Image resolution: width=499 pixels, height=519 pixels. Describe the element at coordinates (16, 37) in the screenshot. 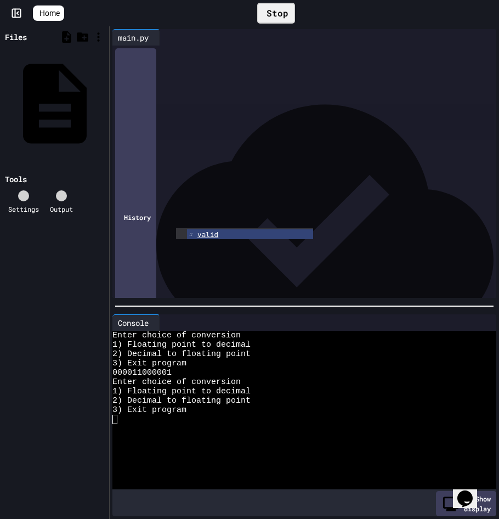

I see `div: Files` at that location.